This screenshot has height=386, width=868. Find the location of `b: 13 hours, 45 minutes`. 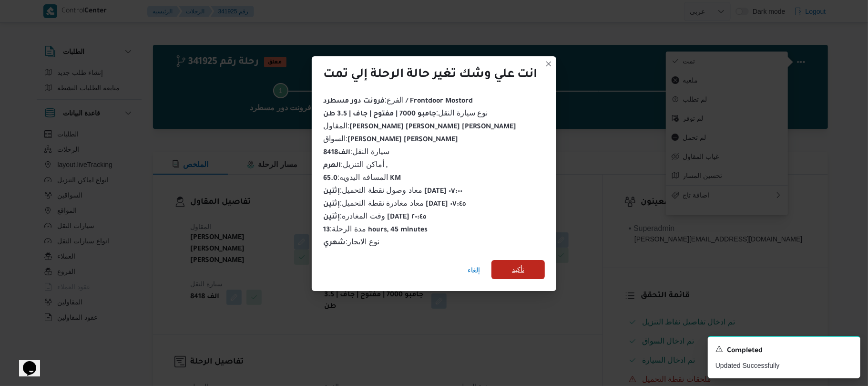

b: 13 hours, 45 minutes is located at coordinates (375, 230).